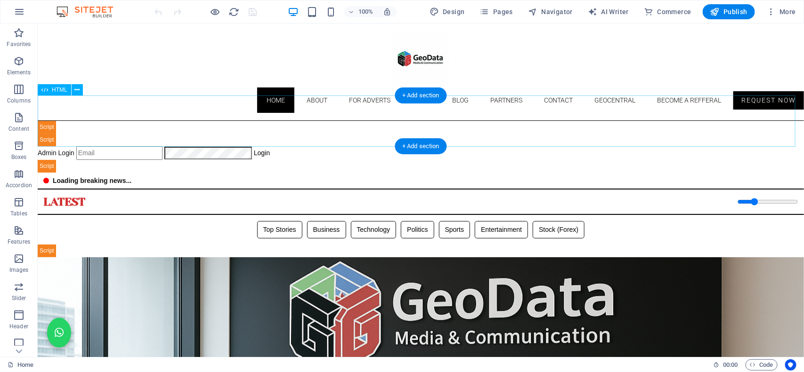  I want to click on span: Pages, so click(496, 12).